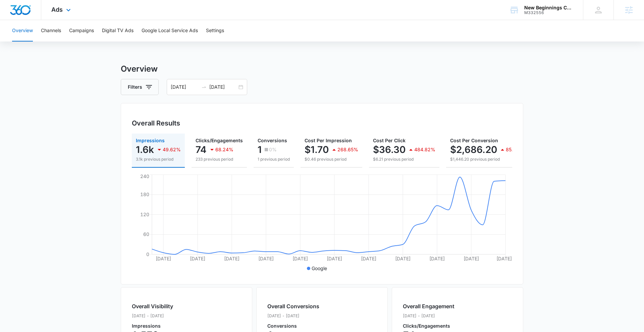 This screenshot has height=332, width=644. Describe the element at coordinates (26, 13) in the screenshot. I see `div: v 4.0.25` at that location.